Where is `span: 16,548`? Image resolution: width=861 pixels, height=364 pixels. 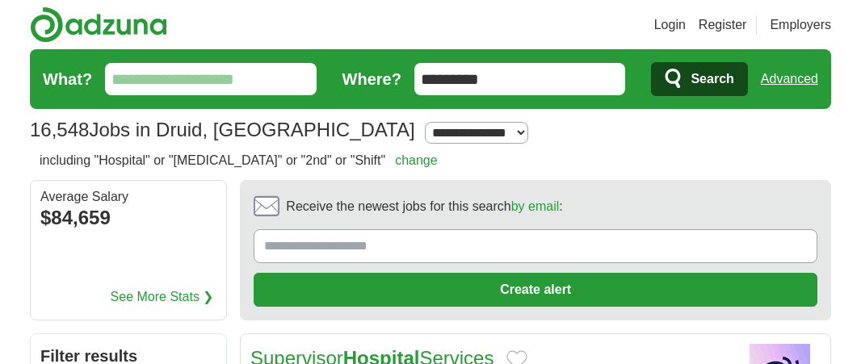
span: 16,548 is located at coordinates (59, 130).